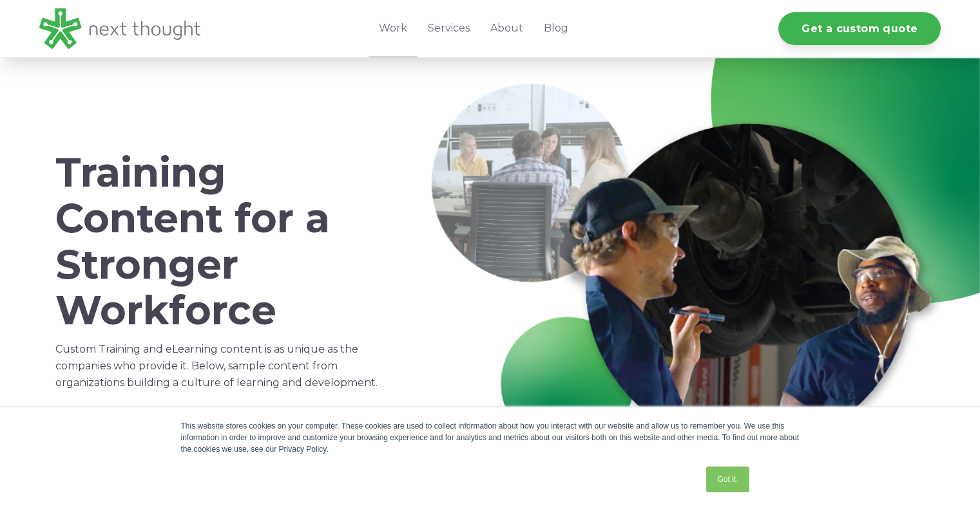  I want to click on img: Work-Header, so click(683, 272).